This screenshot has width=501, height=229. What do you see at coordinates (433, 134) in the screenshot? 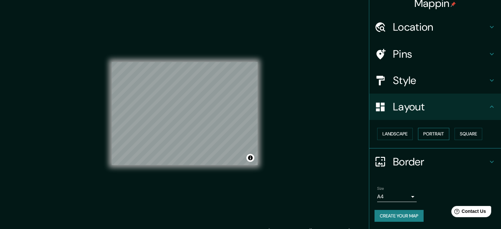
I see `button: Portrait` at bounding box center [433, 134].